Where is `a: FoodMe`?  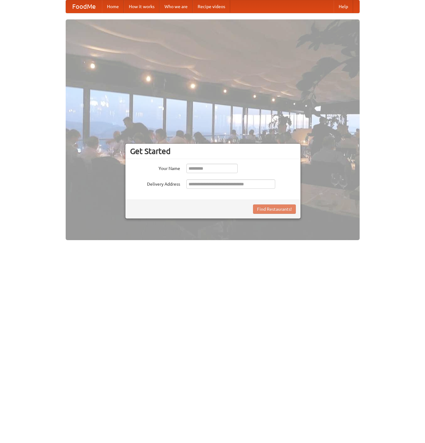 a: FoodMe is located at coordinates (84, 7).